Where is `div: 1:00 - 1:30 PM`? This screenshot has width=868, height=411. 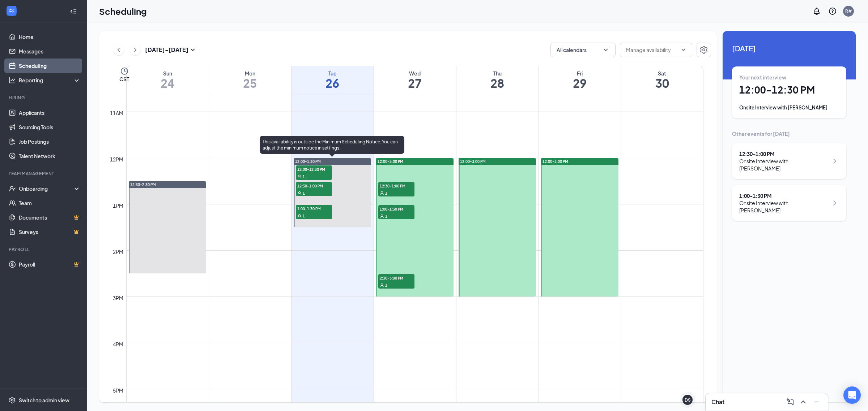
div: 1:00 - 1:30 PM is located at coordinates (783, 195).